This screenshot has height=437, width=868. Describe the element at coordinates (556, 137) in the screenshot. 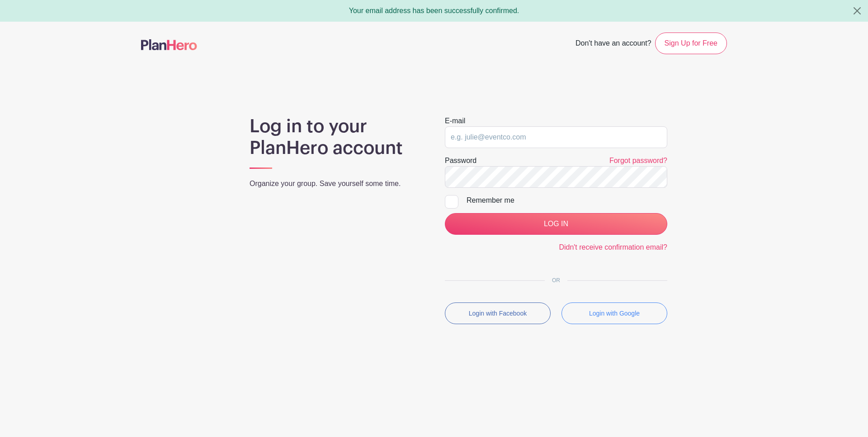

I see `input: e.g. julie@eventco.com` at that location.